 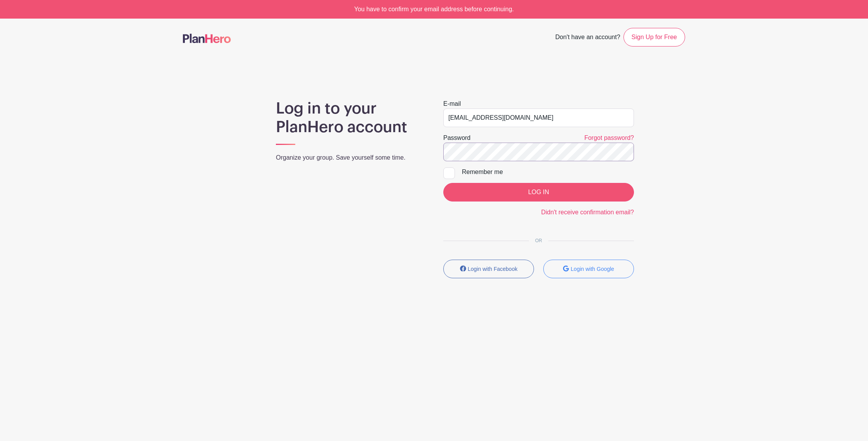 What do you see at coordinates (588, 38) in the screenshot?
I see `span: Don't have an account?` at bounding box center [588, 38].